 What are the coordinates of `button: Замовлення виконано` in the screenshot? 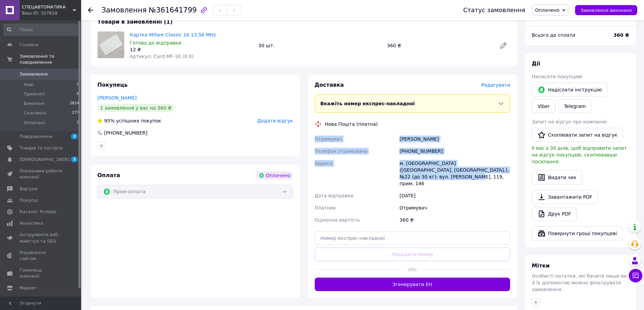 It's located at (606, 10).